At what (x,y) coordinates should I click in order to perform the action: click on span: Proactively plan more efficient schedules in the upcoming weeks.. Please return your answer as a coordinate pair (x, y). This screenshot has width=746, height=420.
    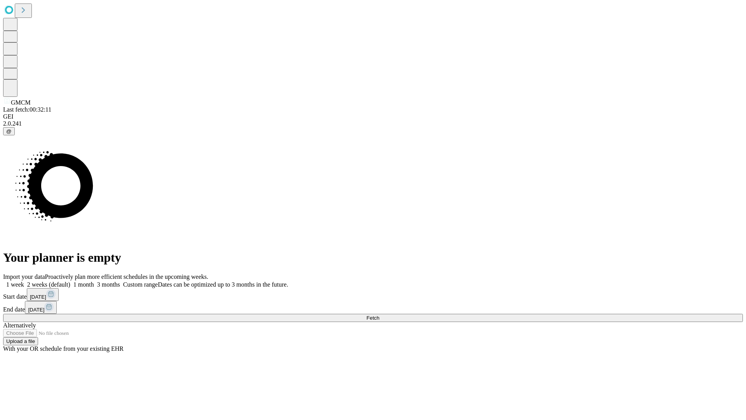
    Looking at the image, I should click on (127, 276).